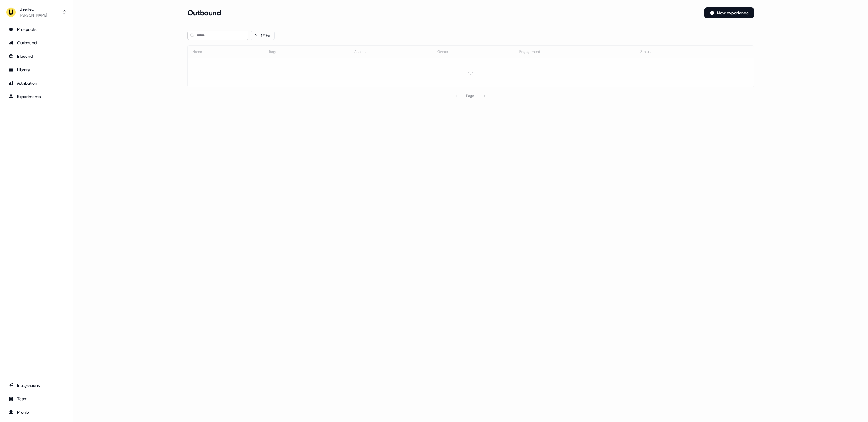  I want to click on a: Go to prospects, so click(37, 29).